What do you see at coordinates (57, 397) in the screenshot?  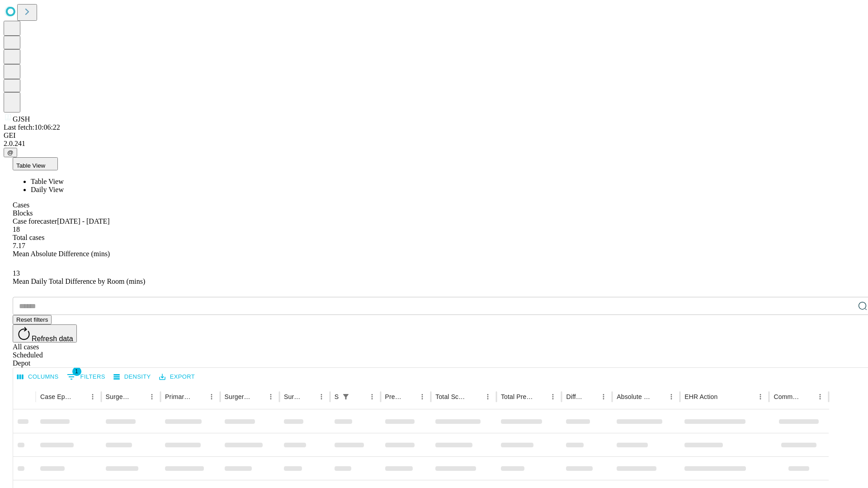 I see `div: Case Epic Id` at bounding box center [57, 397].